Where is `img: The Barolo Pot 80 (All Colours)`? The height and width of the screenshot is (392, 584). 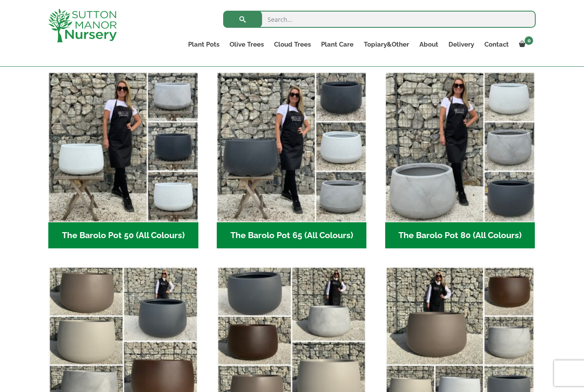 img: The Barolo Pot 80 (All Colours) is located at coordinates (460, 147).